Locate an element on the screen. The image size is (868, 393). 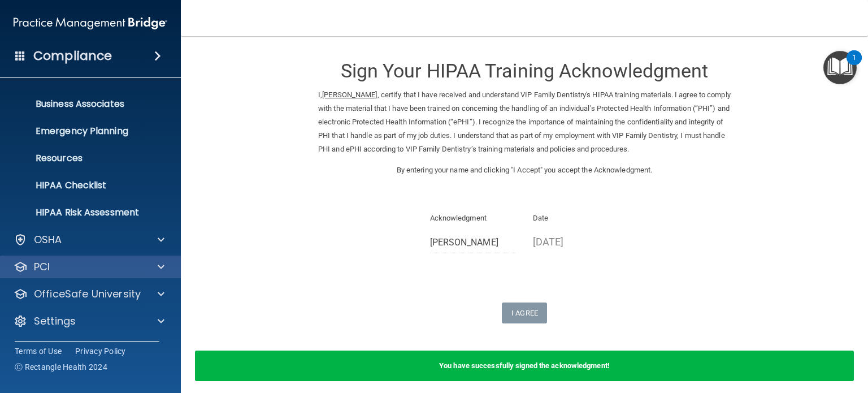
p: I, , certify that I have received and understand VIP Family Dentistry's HIPAA training materials.... is located at coordinates (524, 122).